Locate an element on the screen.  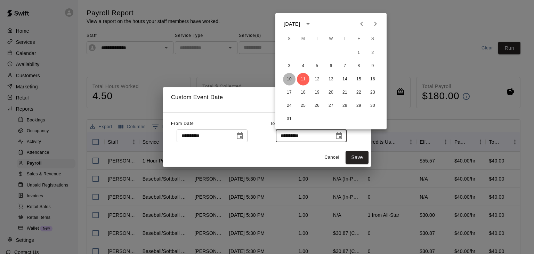
span: To Date is located at coordinates (278, 123).